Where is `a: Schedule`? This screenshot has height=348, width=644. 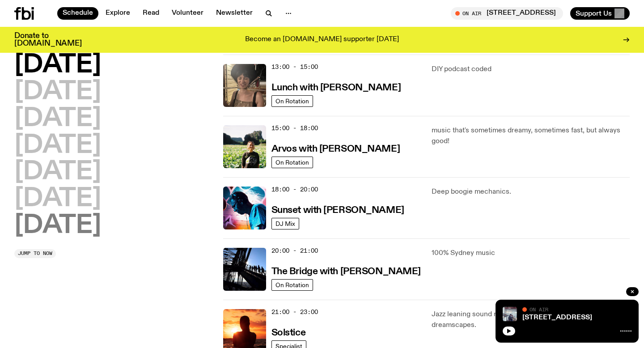
a: Schedule is located at coordinates (78, 14).